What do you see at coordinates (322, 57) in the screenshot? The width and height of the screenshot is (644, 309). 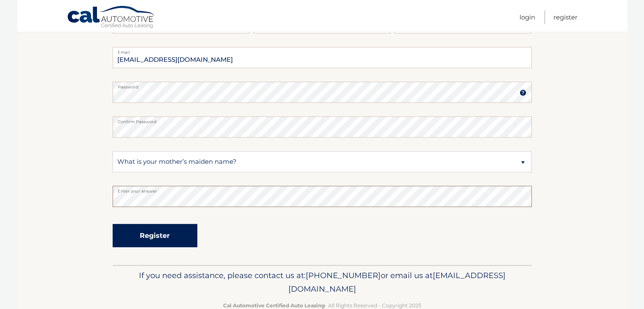 I see `input: Email` at bounding box center [322, 57].